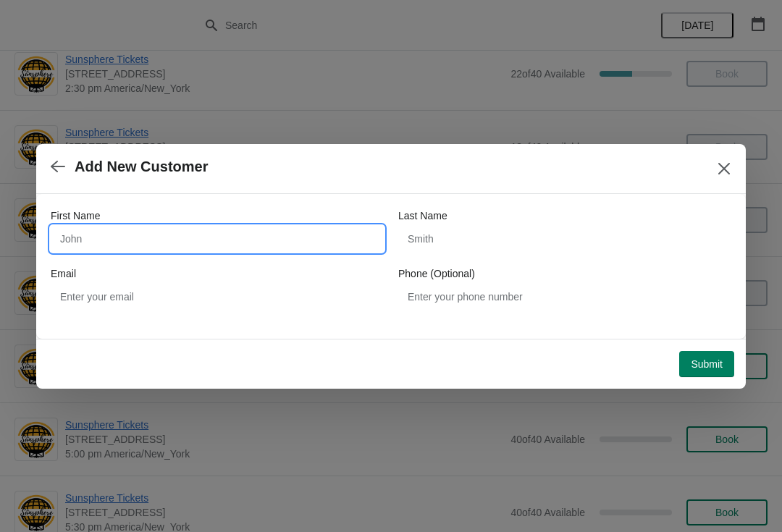 This screenshot has height=532, width=782. I want to click on label: Email, so click(63, 274).